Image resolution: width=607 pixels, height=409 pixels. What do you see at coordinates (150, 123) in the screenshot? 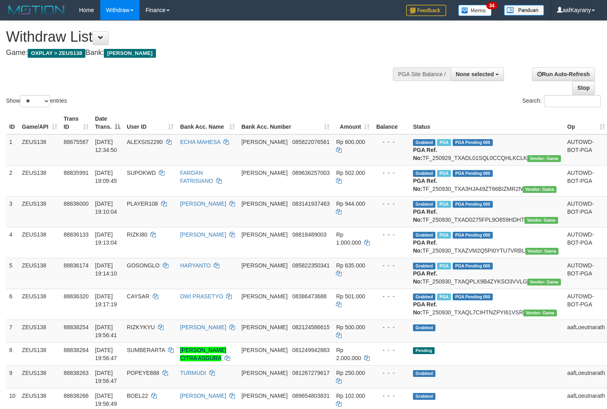
I see `th: User ID: activate to sort column ascending` at bounding box center [150, 123].